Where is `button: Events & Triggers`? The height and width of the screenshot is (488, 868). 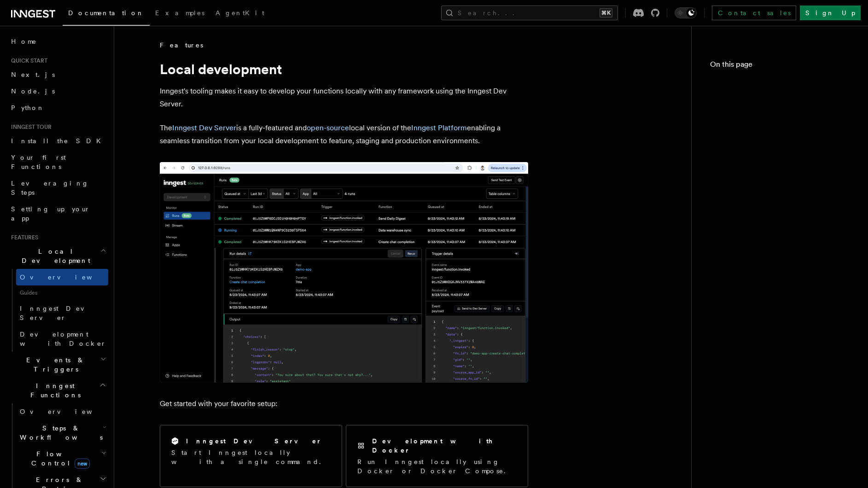 button: Events & Triggers is located at coordinates (58, 365).